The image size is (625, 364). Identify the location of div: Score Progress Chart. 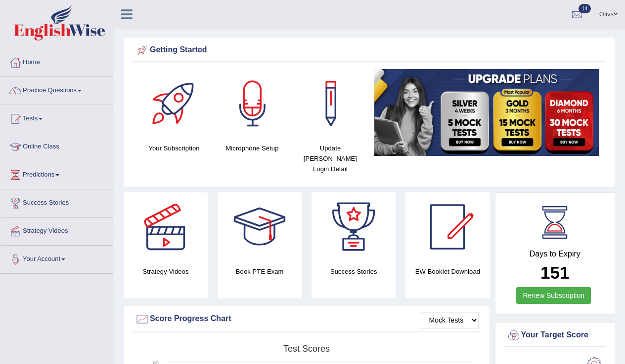
(306, 319).